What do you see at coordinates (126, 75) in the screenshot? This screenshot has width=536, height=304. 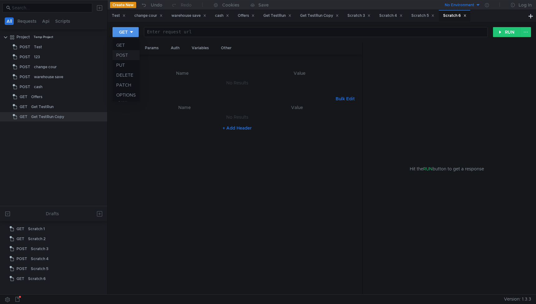 I see `li: DELETE` at bounding box center [126, 75].